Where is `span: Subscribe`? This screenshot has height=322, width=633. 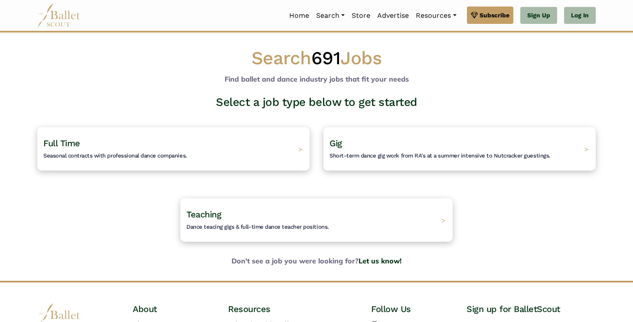
span: Subscribe is located at coordinates (494, 15).